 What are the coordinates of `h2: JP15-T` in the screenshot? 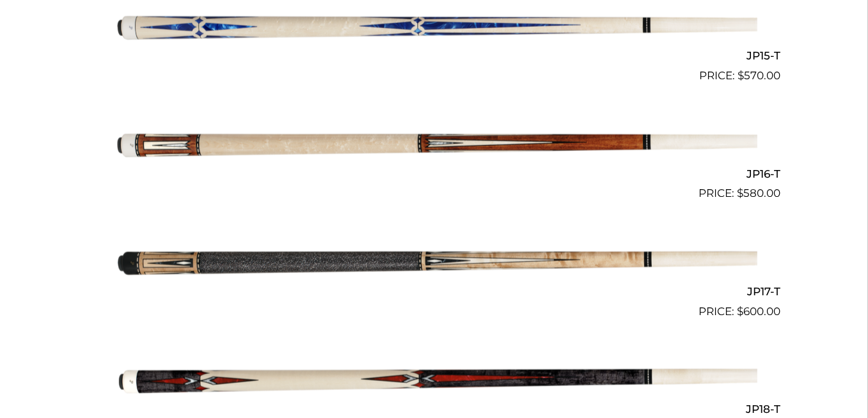 It's located at (434, 56).